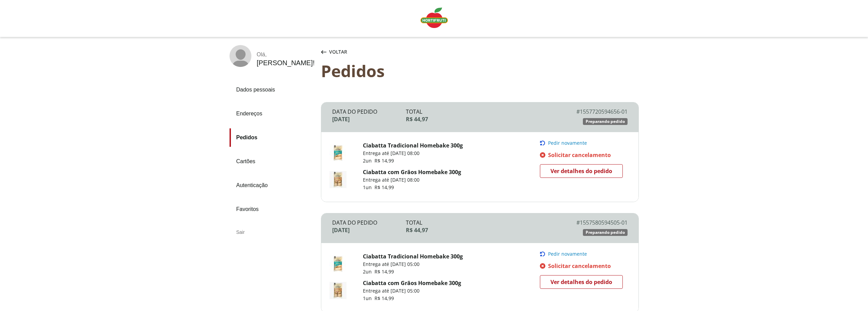 This screenshot has width=868, height=311. I want to click on a: Pedidos, so click(273, 137).